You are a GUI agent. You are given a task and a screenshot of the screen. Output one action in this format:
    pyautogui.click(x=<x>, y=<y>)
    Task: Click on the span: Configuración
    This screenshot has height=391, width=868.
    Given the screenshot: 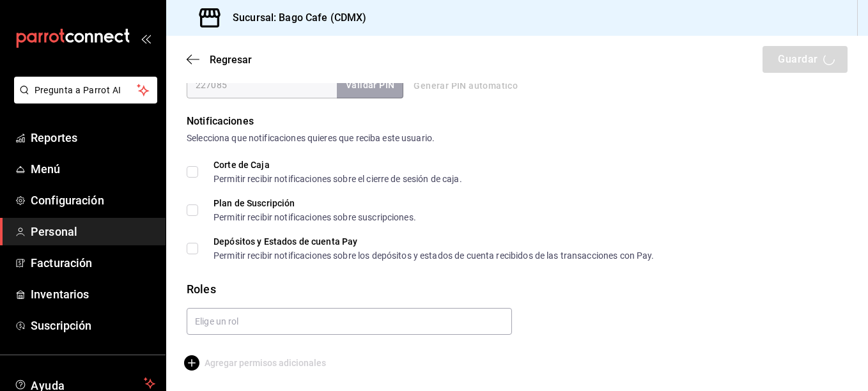 What is the action you would take?
    pyautogui.click(x=93, y=200)
    